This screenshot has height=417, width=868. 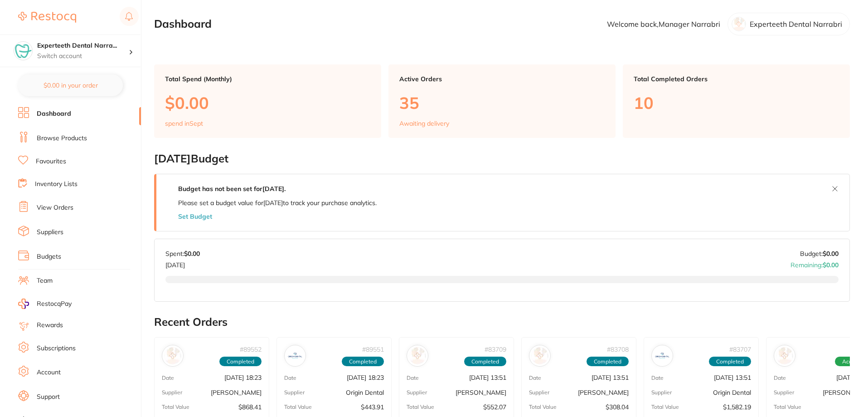 I want to click on a: Budgets, so click(x=49, y=257).